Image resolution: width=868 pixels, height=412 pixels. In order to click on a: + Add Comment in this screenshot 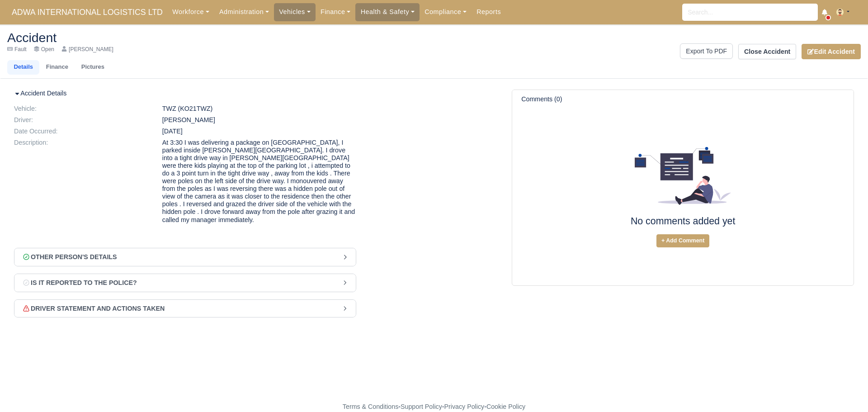, I will do `click(683, 241)`.